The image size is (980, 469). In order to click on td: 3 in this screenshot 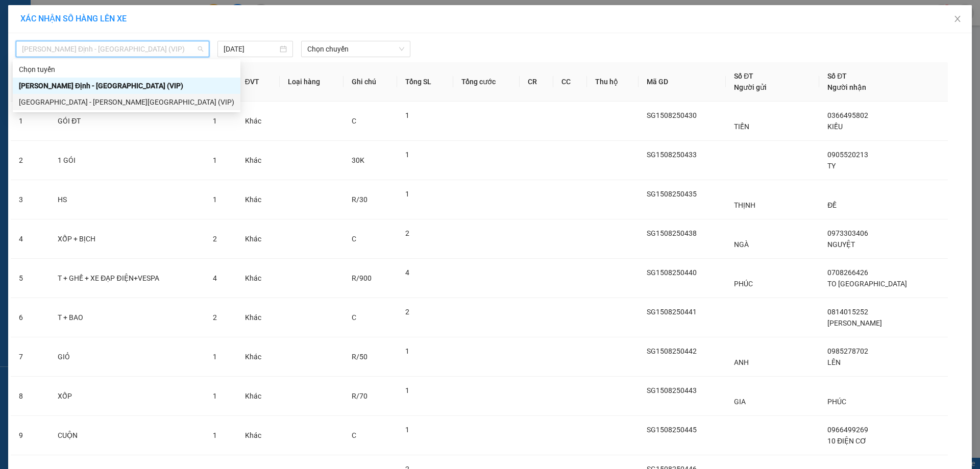, I will do `click(30, 200)`.